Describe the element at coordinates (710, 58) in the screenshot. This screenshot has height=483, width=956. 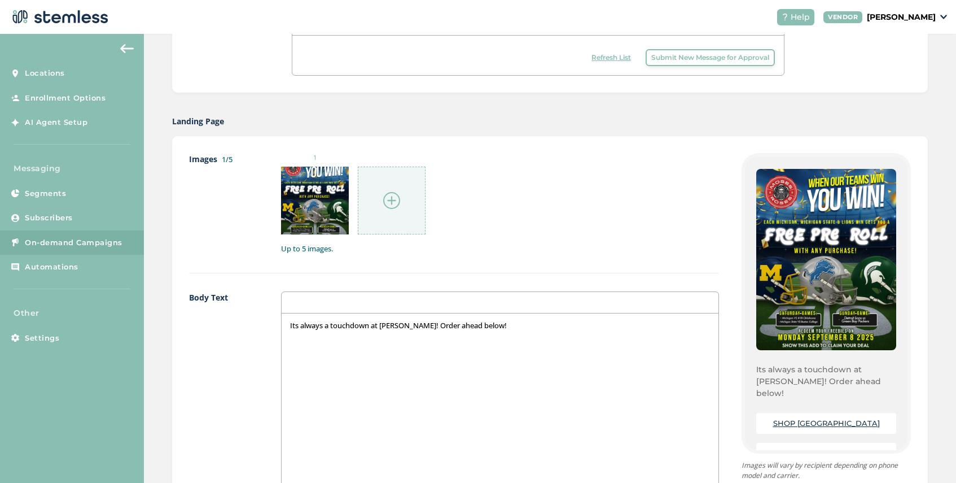
I see `button: Submit New Message for Approval` at that location.